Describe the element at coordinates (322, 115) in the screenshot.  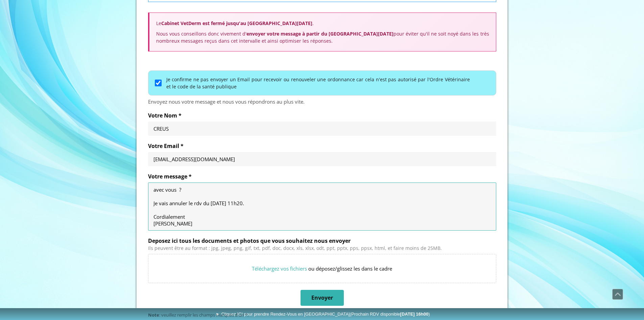
I see `label: Votre Nom *` at that location.